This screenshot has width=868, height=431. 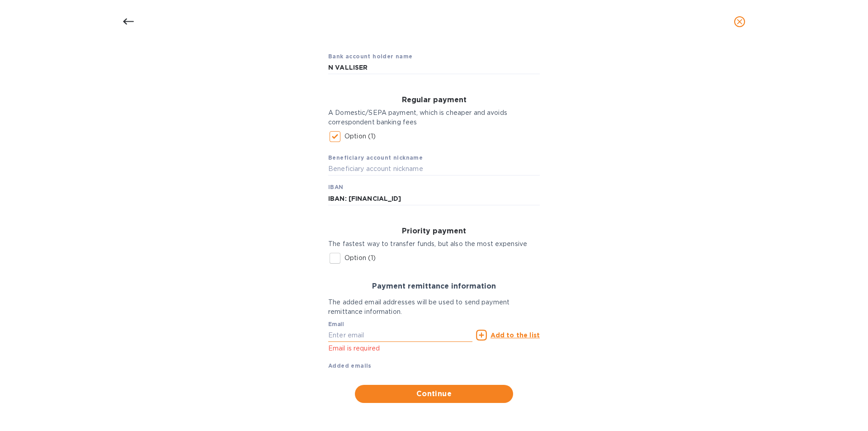 I want to click on p: A Domestic/SEPA payment, which is cheaper and avoids correspondent banking fees, so click(x=434, y=117).